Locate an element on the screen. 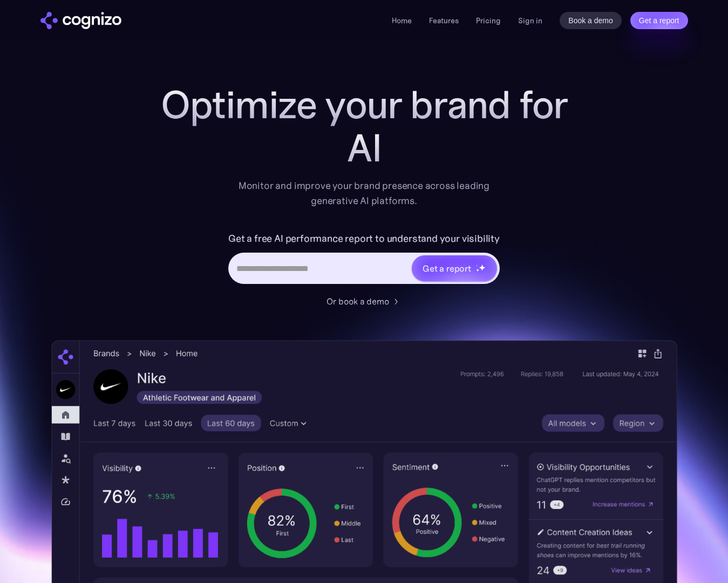 The image size is (728, 583). a: Features is located at coordinates (443, 20).